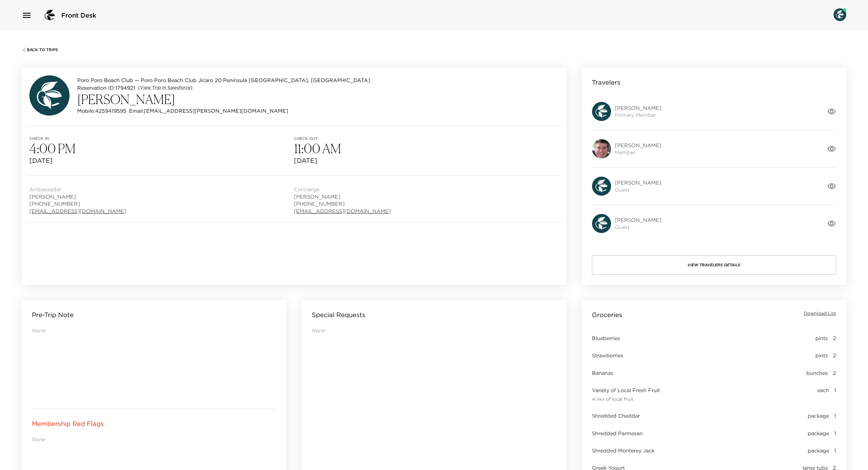  What do you see at coordinates (839, 15) in the screenshot?
I see `img: User` at bounding box center [839, 15].